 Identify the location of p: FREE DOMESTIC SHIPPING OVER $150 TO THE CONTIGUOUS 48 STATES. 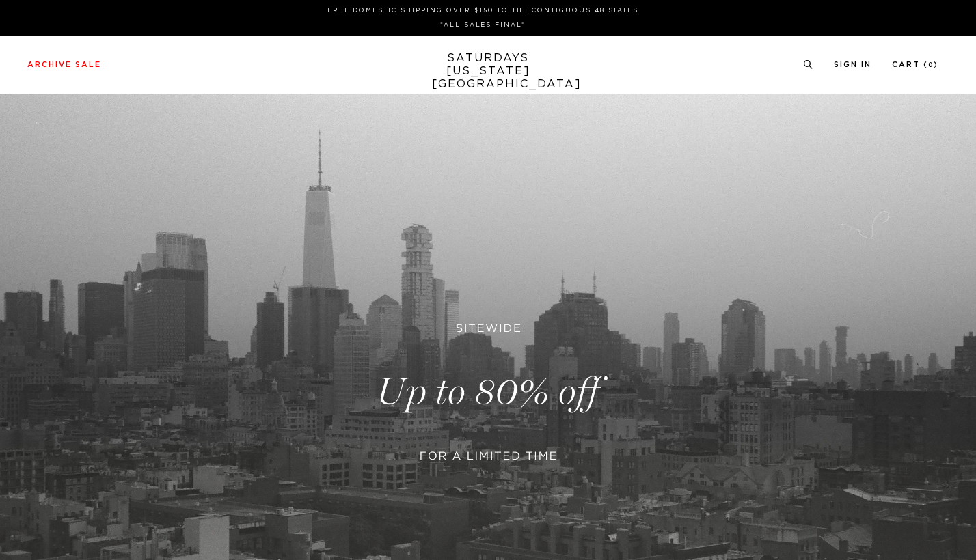
(483, 11).